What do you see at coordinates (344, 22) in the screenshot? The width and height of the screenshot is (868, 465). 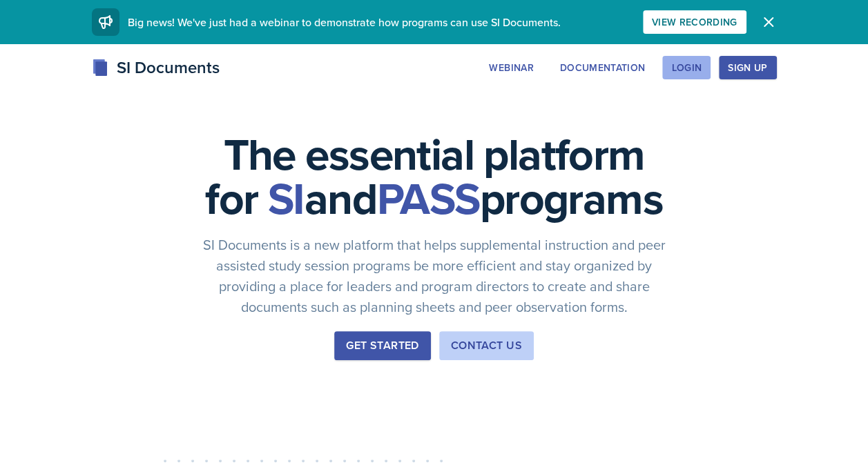 I see `span: Big news! We've just had a webinar to demonstrate how programs can use SI Documents.` at bounding box center [344, 22].